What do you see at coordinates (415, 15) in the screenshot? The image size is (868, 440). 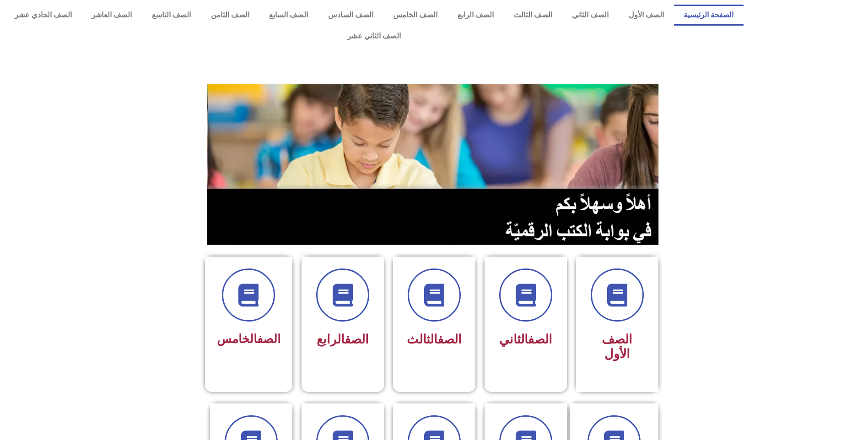 I see `a: الصف الخامس` at bounding box center [415, 15].